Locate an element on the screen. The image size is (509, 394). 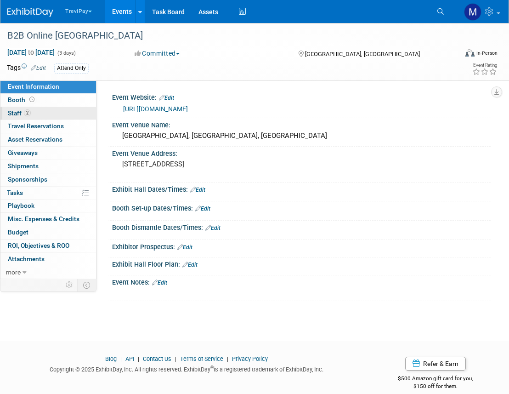
span: 2 is located at coordinates (27, 112).